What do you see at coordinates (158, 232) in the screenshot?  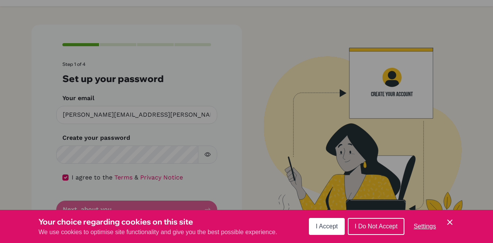 I see `p: We use cookies to optimise site functionality and give you the best possible experience.` at bounding box center [158, 232].